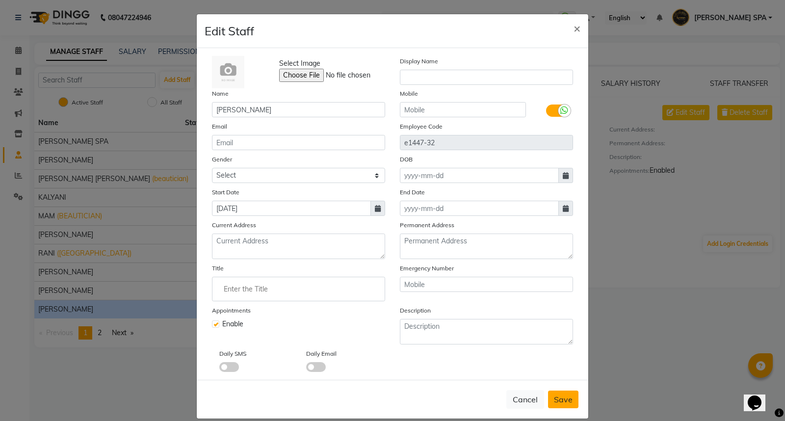 The width and height of the screenshot is (785, 421). I want to click on label: Display Name, so click(419, 61).